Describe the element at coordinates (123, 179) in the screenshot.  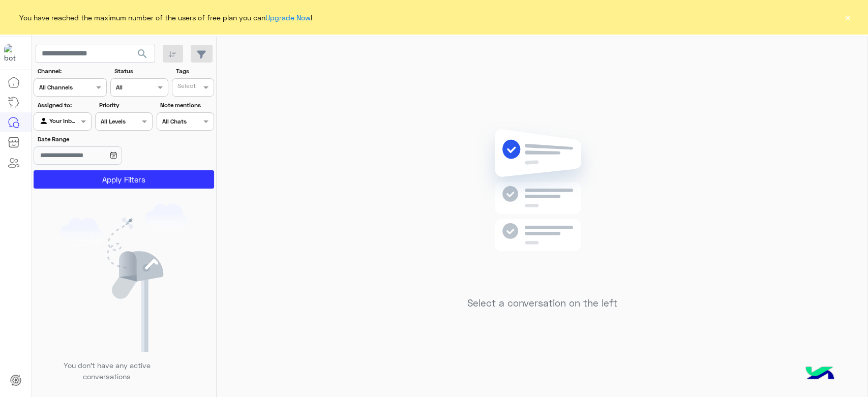
I see `button: Apply Filters` at that location.